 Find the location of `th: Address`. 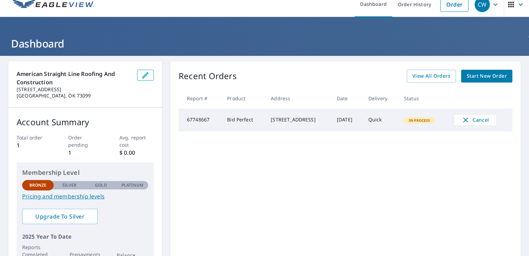

th: Address is located at coordinates (298, 98).